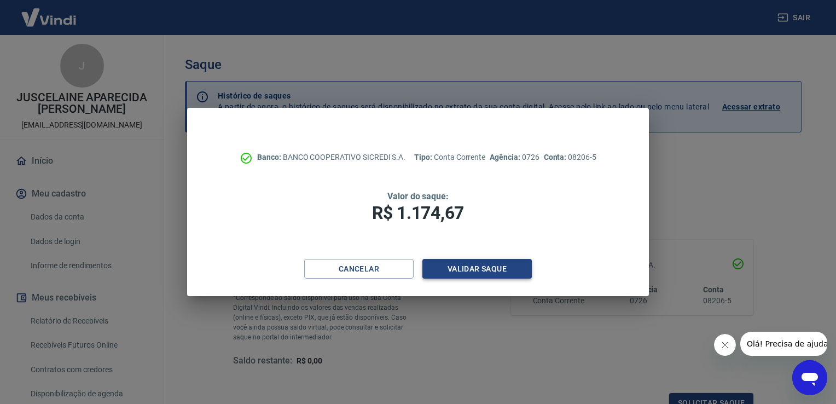 The height and width of the screenshot is (404, 836). Describe the element at coordinates (270, 157) in the screenshot. I see `span: Banco:` at that location.